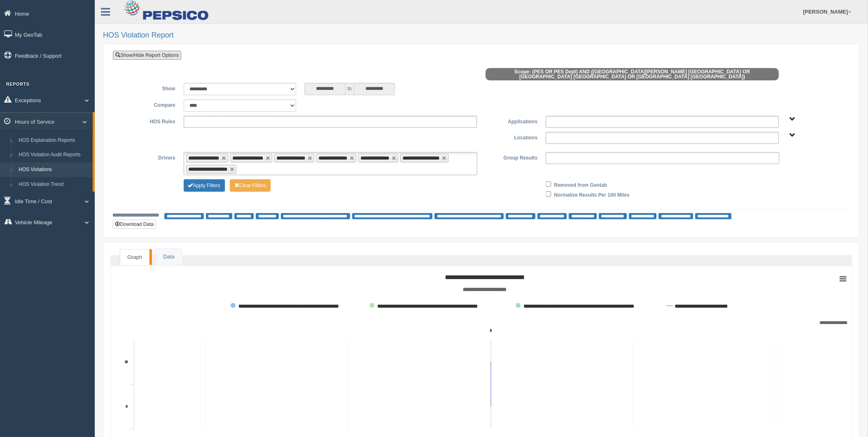 The image size is (868, 437). What do you see at coordinates (53, 155) in the screenshot?
I see `a: HOS Violation Audit Reports` at bounding box center [53, 155].